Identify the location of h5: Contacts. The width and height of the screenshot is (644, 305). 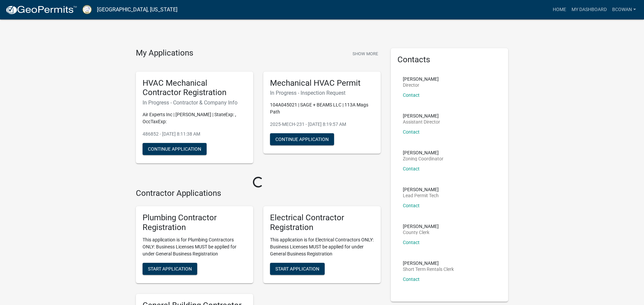
(449, 60).